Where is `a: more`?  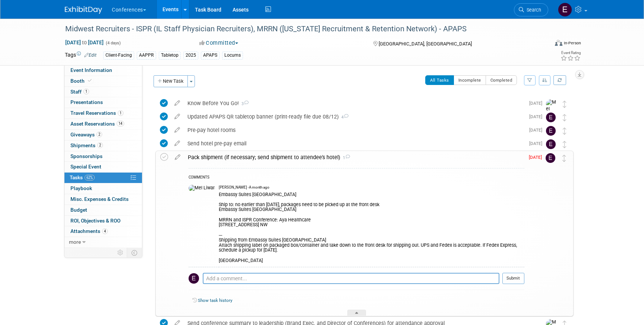
a: more is located at coordinates (103, 242).